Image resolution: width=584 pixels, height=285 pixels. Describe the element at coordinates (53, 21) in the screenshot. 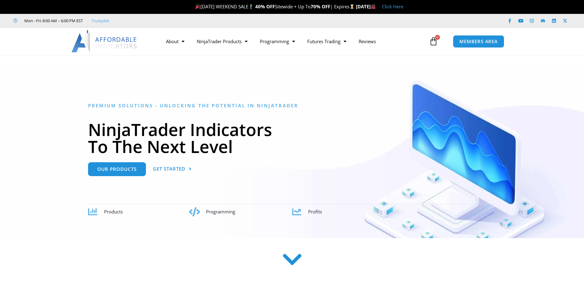

I see `span: Mon - Fri: 8:00 AM – 6:00 PM EST` at that location.